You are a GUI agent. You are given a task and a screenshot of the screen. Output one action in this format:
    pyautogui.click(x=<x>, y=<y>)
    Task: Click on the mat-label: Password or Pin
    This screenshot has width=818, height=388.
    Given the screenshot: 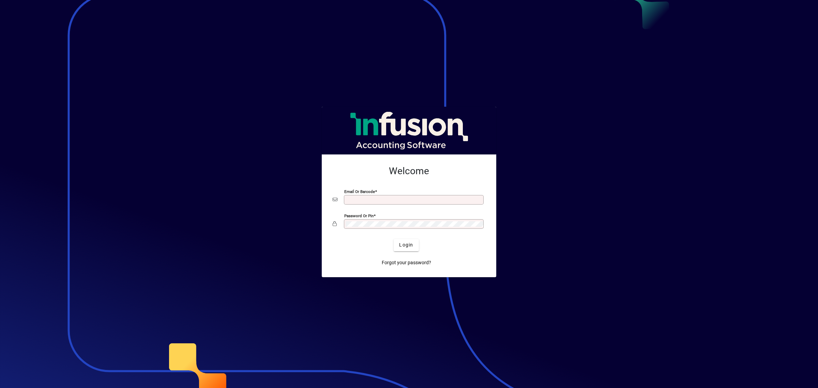 What is the action you would take?
    pyautogui.click(x=359, y=215)
    